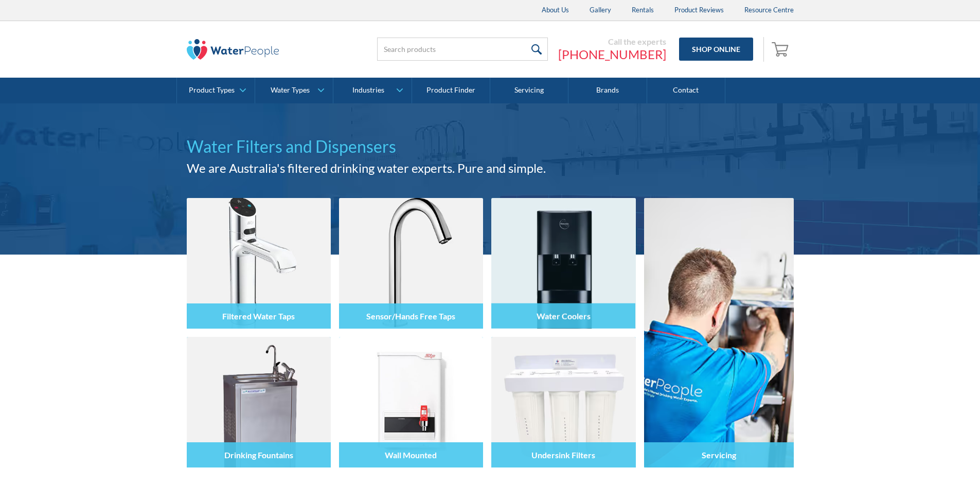  What do you see at coordinates (719, 455) in the screenshot?
I see `h4: Servicing` at bounding box center [719, 455].